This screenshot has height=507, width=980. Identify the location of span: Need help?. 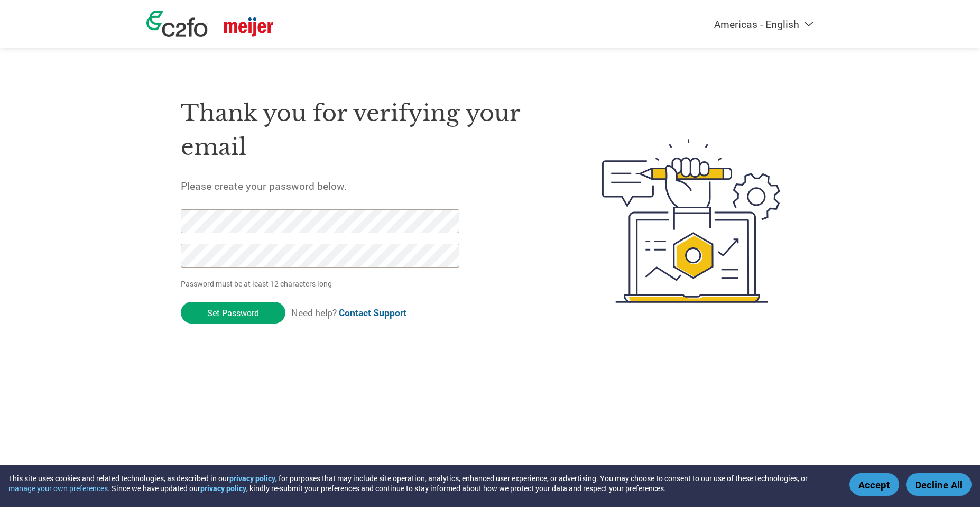
(348, 312).